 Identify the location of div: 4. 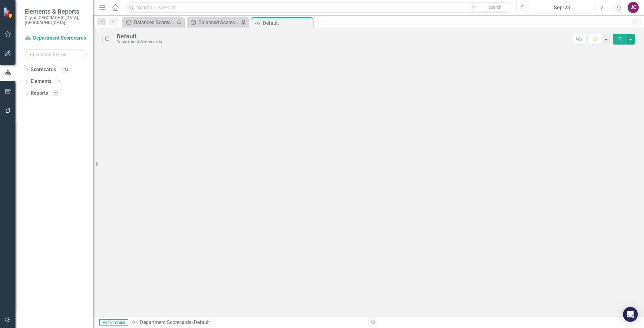
(60, 82).